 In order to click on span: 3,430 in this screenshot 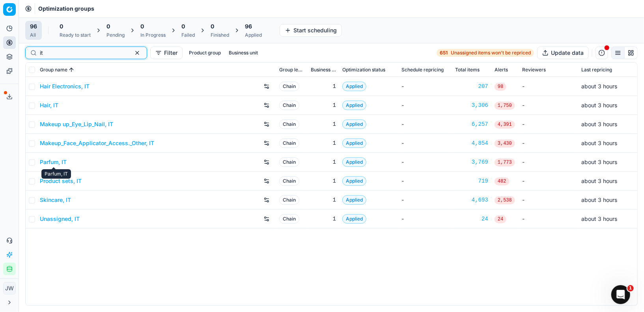, I will do `click(504, 143)`.